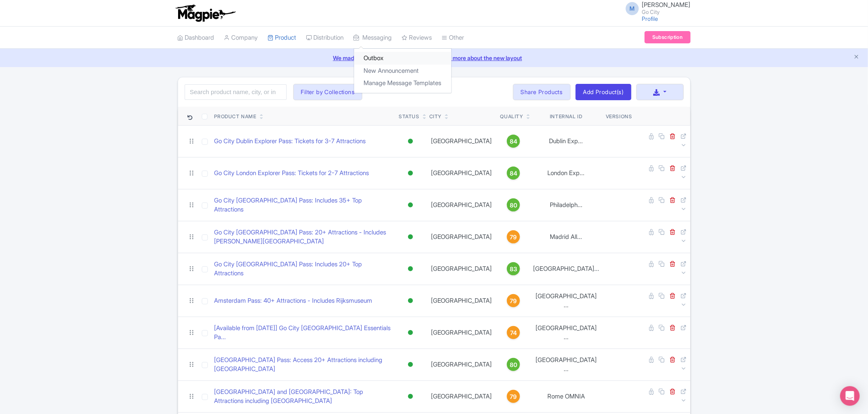 The height and width of the screenshot is (414, 868). What do you see at coordinates (603, 92) in the screenshot?
I see `a: Add Product(s)` at bounding box center [603, 92].